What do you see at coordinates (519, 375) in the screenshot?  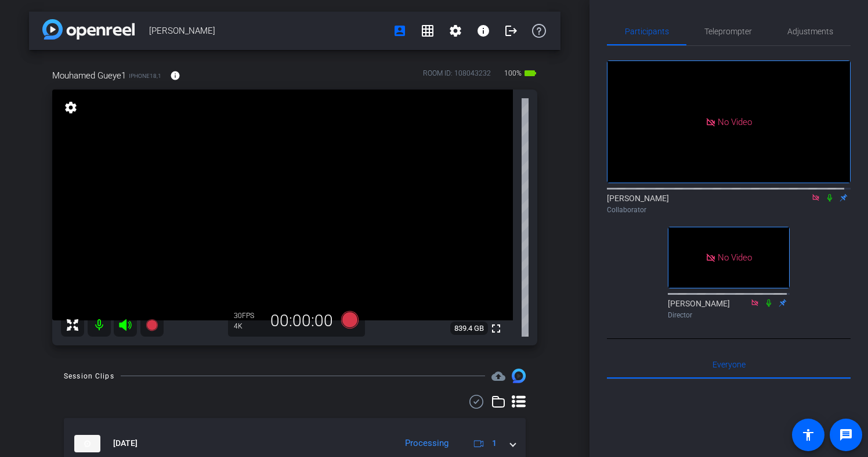 I see `img: Session clips` at bounding box center [519, 375].